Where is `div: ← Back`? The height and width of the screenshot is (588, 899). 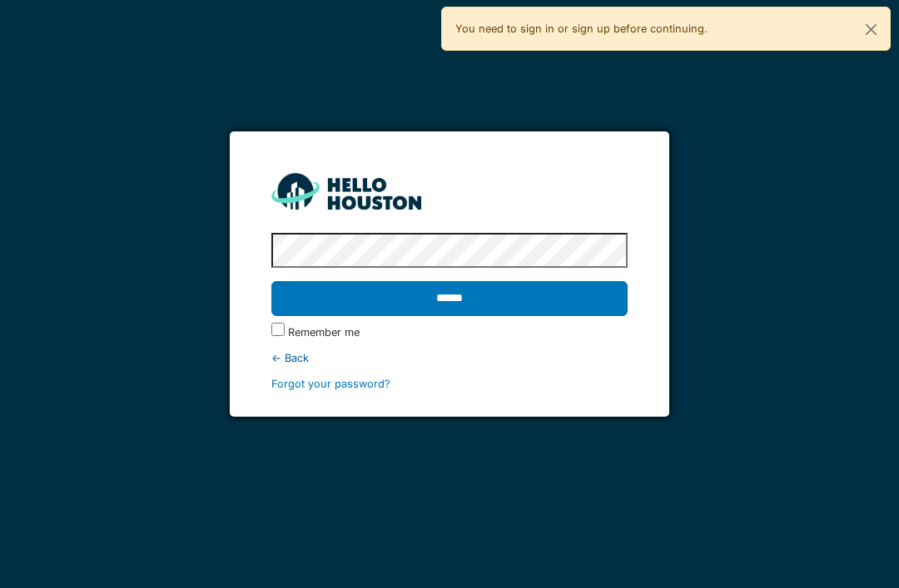 div: ← Back is located at coordinates (449, 357).